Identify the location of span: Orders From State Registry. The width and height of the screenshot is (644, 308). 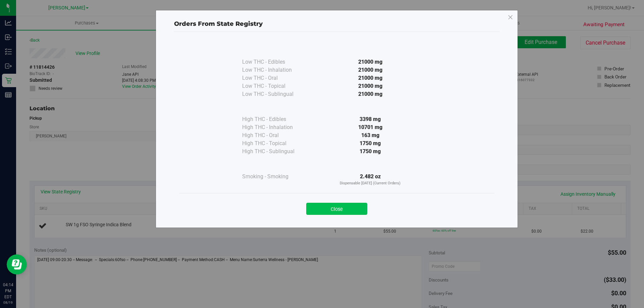
(219, 24).